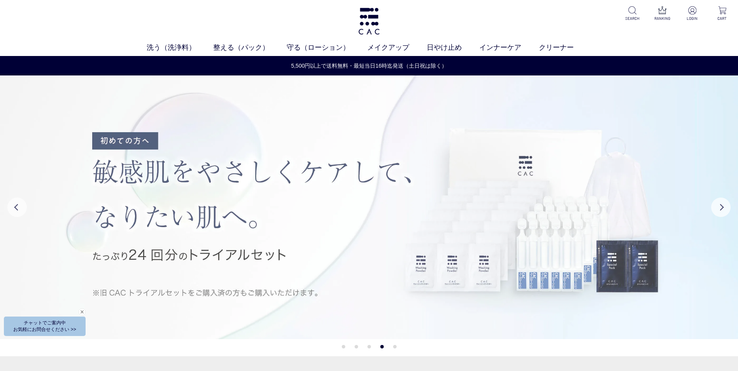 The image size is (738, 371). Describe the element at coordinates (369, 347) in the screenshot. I see `button: 3 of 5` at that location.